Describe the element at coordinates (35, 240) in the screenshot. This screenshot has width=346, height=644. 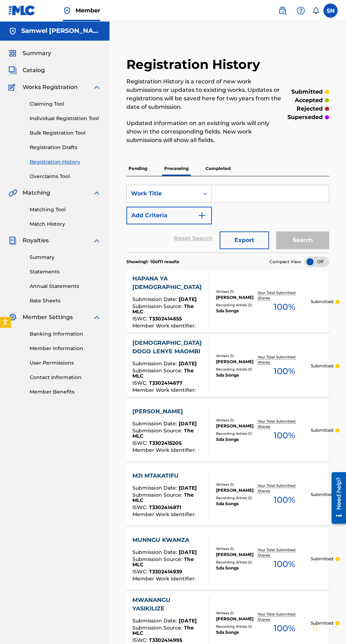
I see `span: Royalties` at that location.